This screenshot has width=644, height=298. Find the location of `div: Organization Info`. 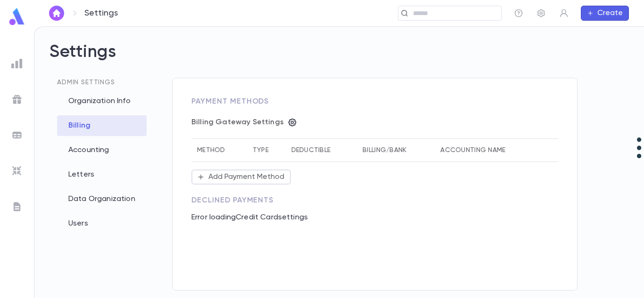

div: Organization Info is located at coordinates (102, 101).